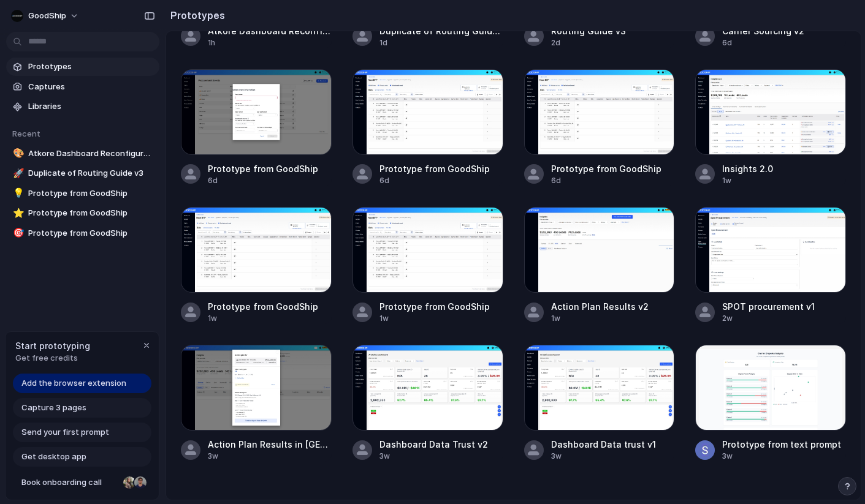 The height and width of the screenshot is (504, 865). I want to click on a: 🚀Duplicate of Routing Guide v3, so click(83, 173).